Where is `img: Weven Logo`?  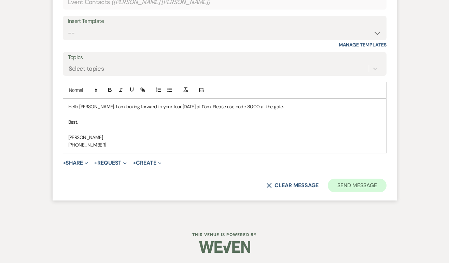
img: Weven Logo is located at coordinates (225, 247).